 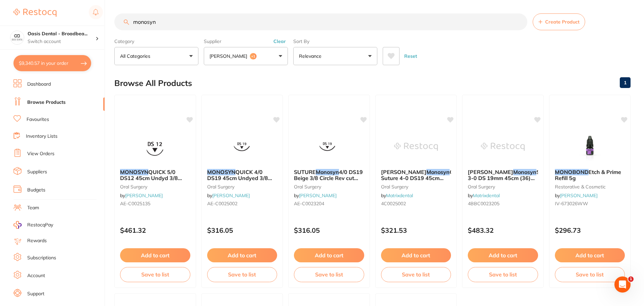 What do you see at coordinates (52, 63) in the screenshot?
I see `button: $9,340.57 in your order` at bounding box center [52, 63].